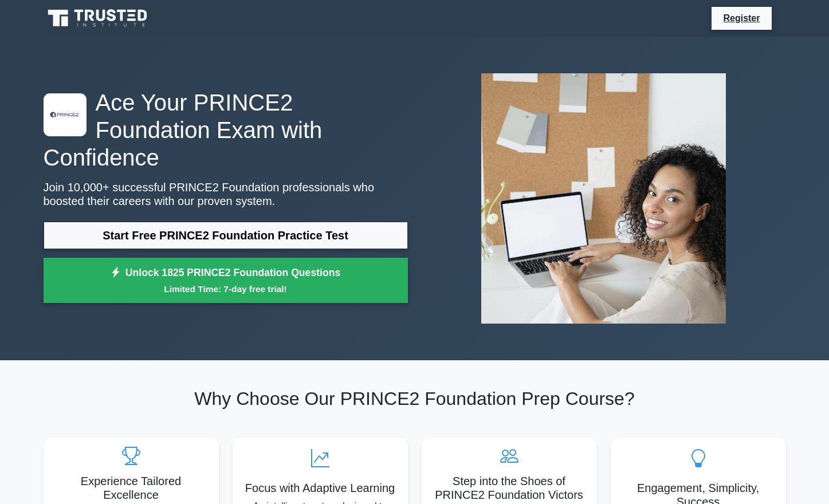 Image resolution: width=829 pixels, height=504 pixels. Describe the element at coordinates (415, 399) in the screenshot. I see `h2: Why Choose Our PRINCE2 Foundation Prep Course?` at that location.